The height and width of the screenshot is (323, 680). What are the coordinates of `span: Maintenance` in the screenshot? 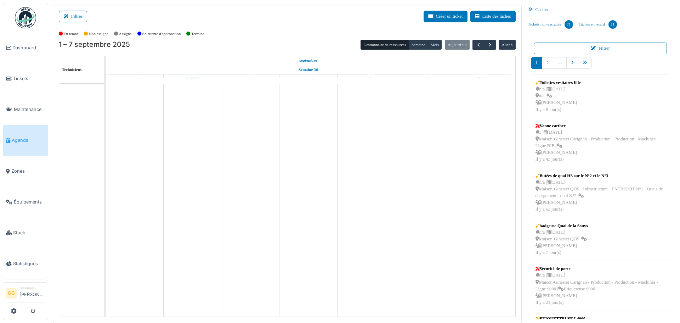 It's located at (29, 109).